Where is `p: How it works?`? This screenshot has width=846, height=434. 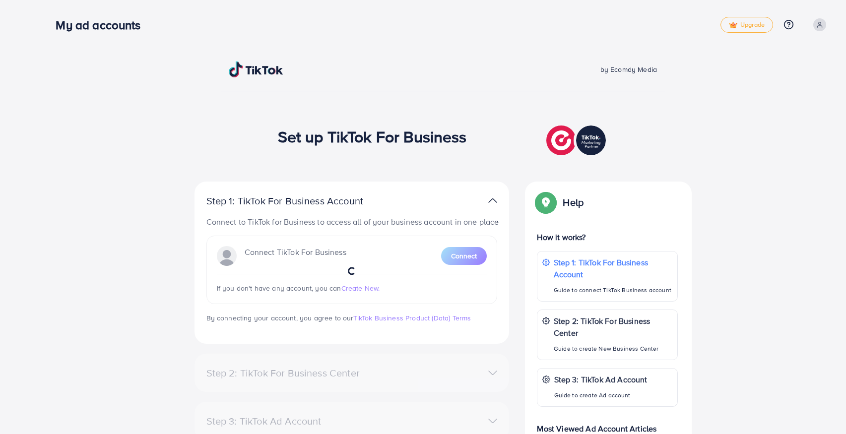
p: How it works? is located at coordinates (607, 237).